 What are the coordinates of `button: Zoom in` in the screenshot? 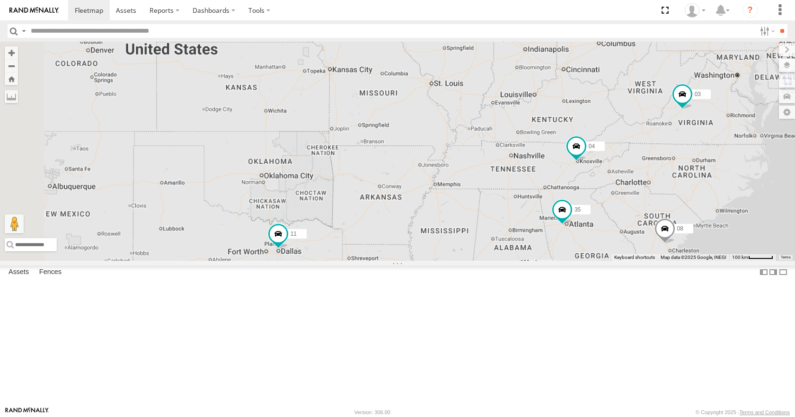 It's located at (11, 53).